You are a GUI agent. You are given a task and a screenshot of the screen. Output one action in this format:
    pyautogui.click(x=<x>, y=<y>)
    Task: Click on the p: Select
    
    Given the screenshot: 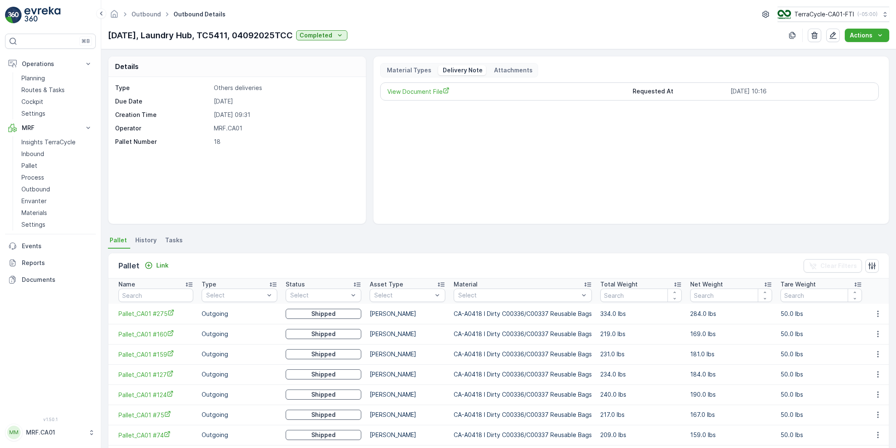 What is the action you would take?
    pyautogui.click(x=403, y=295)
    